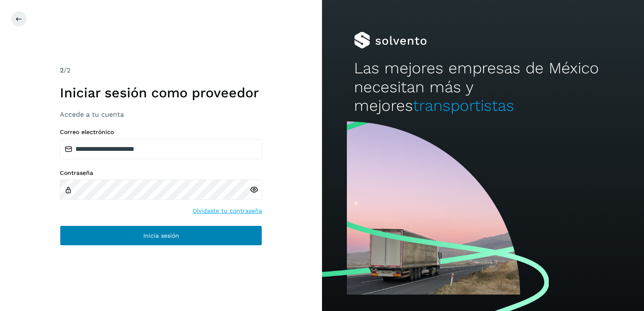 Image resolution: width=644 pixels, height=311 pixels. What do you see at coordinates (61, 70) in the screenshot?
I see `span: 2` at bounding box center [61, 70].